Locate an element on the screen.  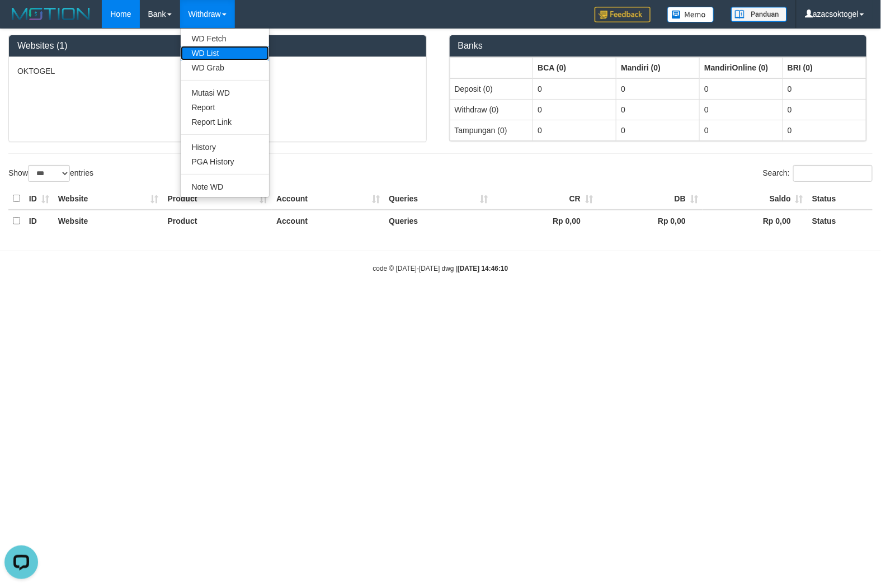
h3: Websites (1) is located at coordinates (218, 46).